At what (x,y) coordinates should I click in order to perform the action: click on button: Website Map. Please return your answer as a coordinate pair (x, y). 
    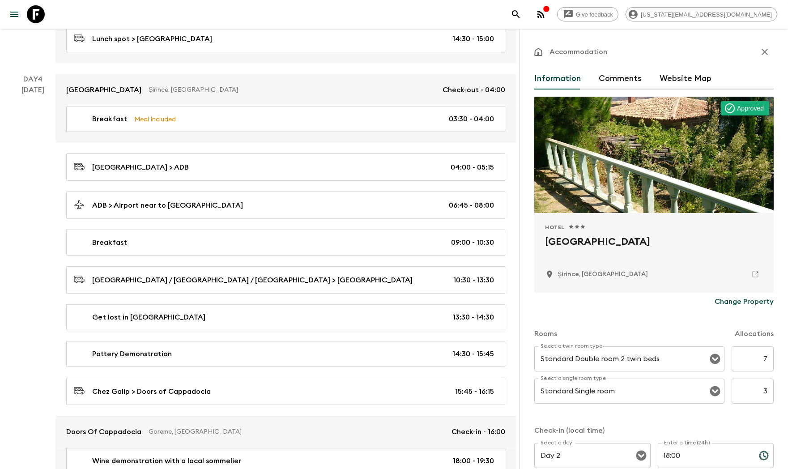
    Looking at the image, I should click on (685, 79).